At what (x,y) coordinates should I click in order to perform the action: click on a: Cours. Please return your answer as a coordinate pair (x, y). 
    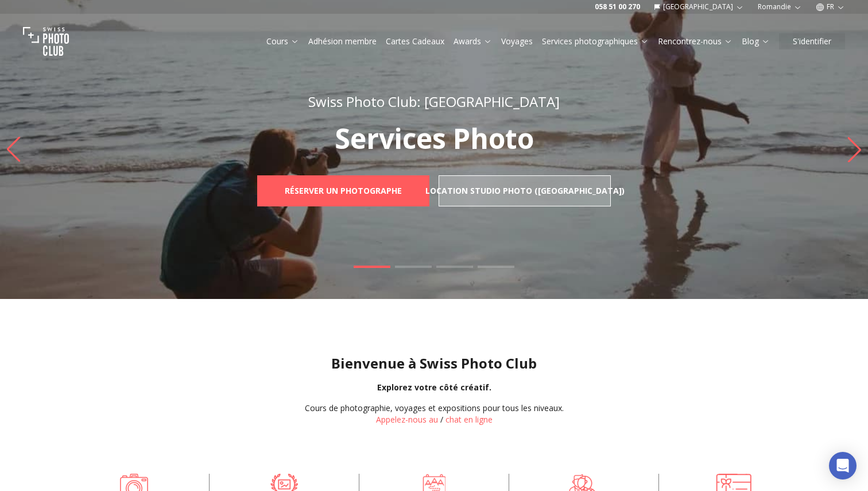
    Looking at the image, I should click on (282, 41).